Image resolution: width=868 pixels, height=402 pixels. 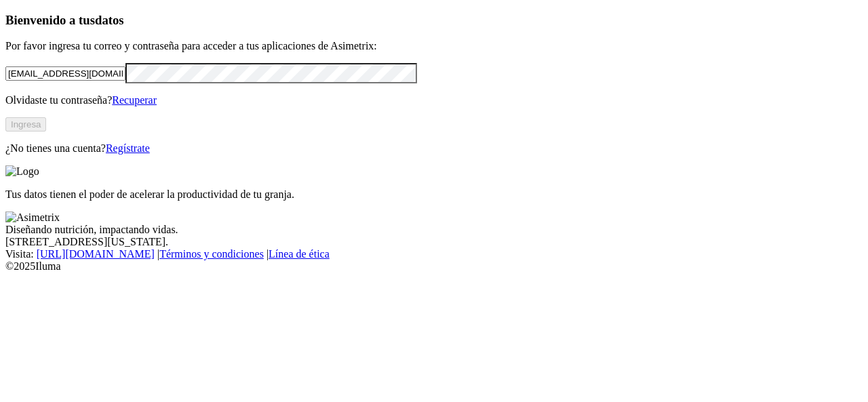 What do you see at coordinates (299, 254) in the screenshot?
I see `a: Línea de ética` at bounding box center [299, 254].